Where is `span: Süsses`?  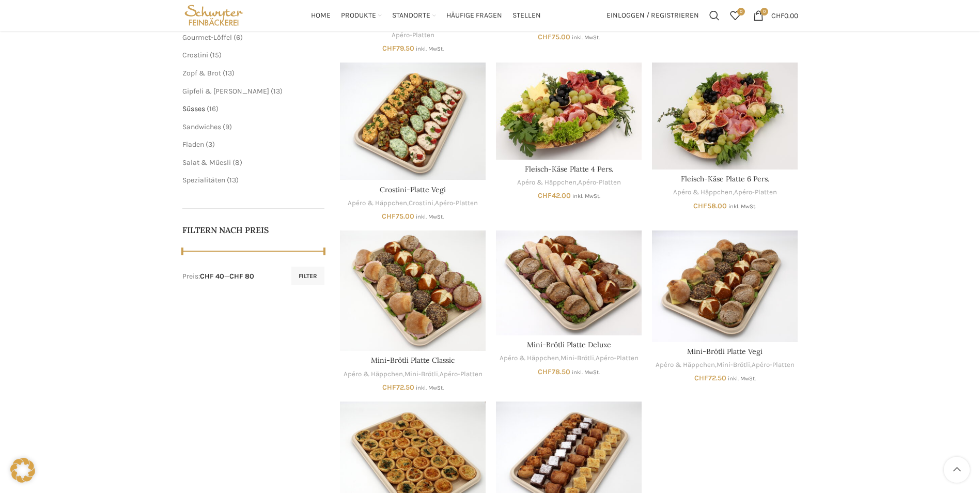
span: Süsses is located at coordinates (194, 108).